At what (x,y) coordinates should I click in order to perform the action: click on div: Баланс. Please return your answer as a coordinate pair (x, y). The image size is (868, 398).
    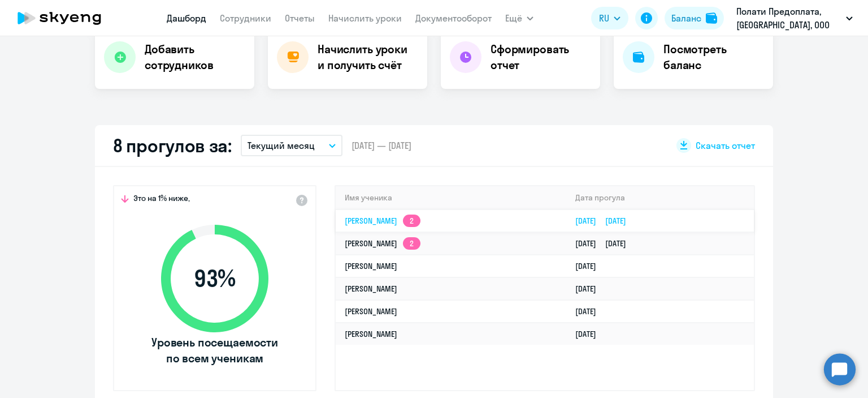
    Looking at the image, I should click on (687, 18).